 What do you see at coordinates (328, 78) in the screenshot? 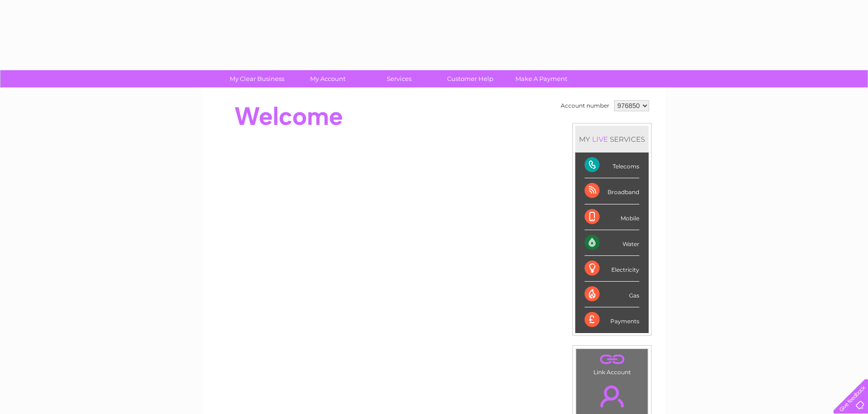
I see `a: My Account` at bounding box center [328, 78].